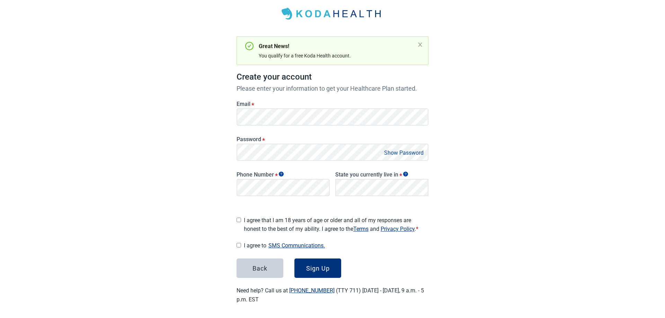 The height and width of the screenshot is (318, 665). Describe the element at coordinates (332, 139) in the screenshot. I see `label: Password` at that location.